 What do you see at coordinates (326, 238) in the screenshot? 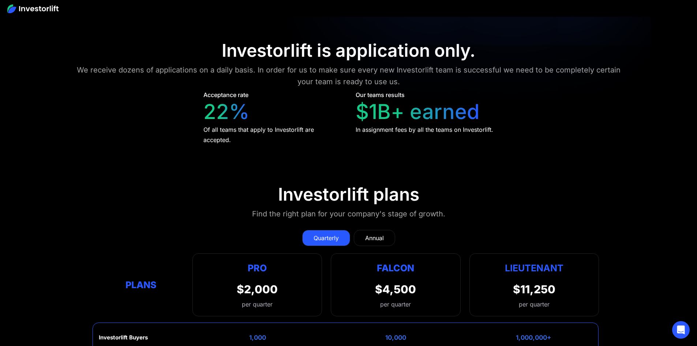
I see `div: Quarterly` at bounding box center [326, 238].